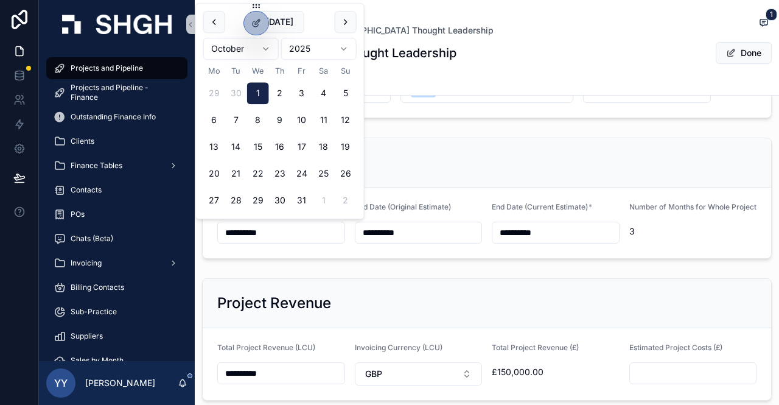  Describe the element at coordinates (77, 214) in the screenshot. I see `span: POs` at that location.